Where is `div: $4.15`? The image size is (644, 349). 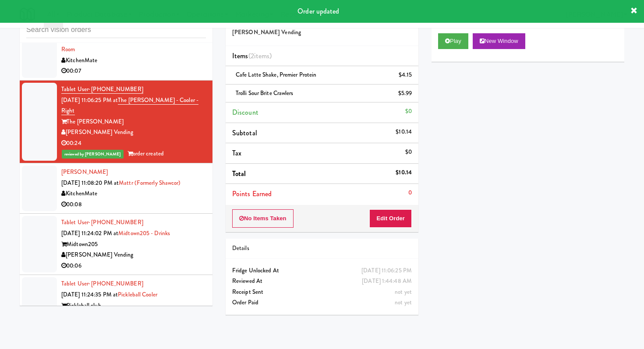 div: $4.15 is located at coordinates (405, 75).